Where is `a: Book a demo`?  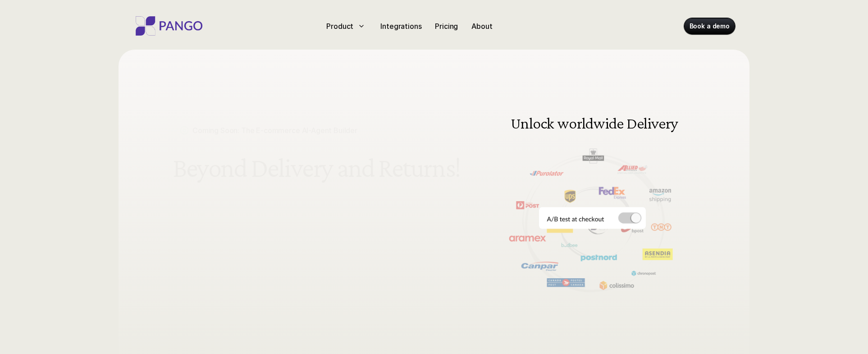 a: Book a demo is located at coordinates (709, 26).